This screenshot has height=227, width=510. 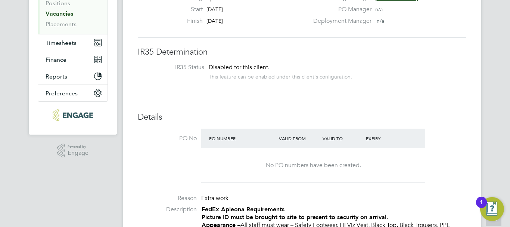 I want to click on button: Timesheets, so click(x=73, y=43).